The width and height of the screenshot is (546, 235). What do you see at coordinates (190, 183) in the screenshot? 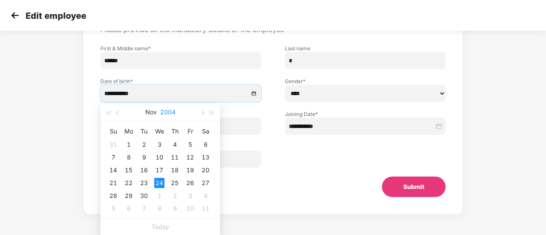
I see `div: 26` at bounding box center [190, 183].